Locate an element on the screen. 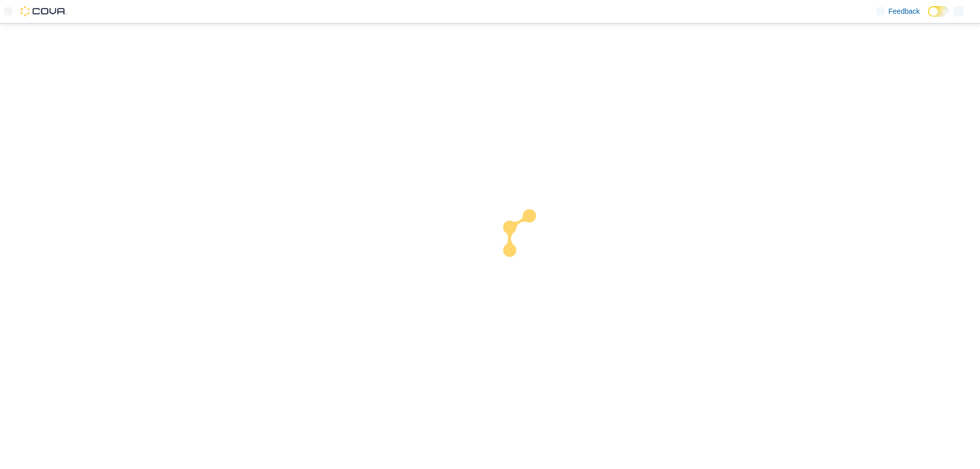  img: Cova is located at coordinates (43, 11).